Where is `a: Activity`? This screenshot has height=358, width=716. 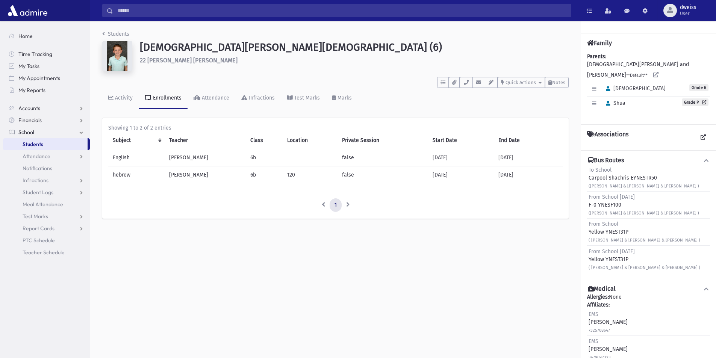 a: Activity is located at coordinates (120, 99).